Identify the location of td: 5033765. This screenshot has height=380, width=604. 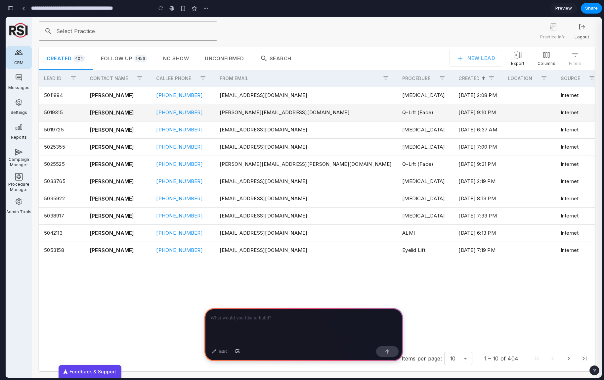
(56, 164).